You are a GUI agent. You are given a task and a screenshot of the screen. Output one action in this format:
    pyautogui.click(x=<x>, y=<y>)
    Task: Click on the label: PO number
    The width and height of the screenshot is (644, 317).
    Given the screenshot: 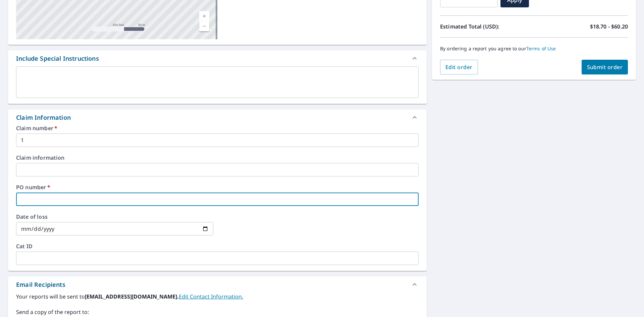 What is the action you would take?
    pyautogui.click(x=217, y=187)
    